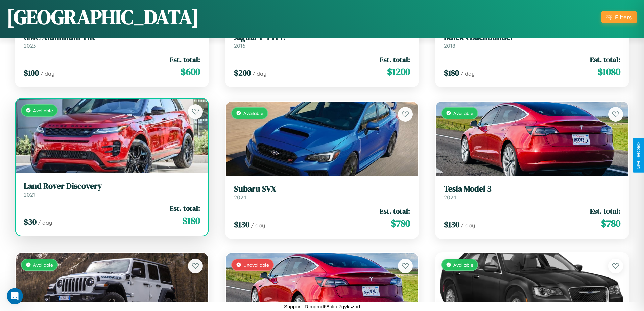 The width and height of the screenshot is (644, 311). What do you see at coordinates (256, 265) in the screenshot?
I see `span: Unavailable` at bounding box center [256, 265].